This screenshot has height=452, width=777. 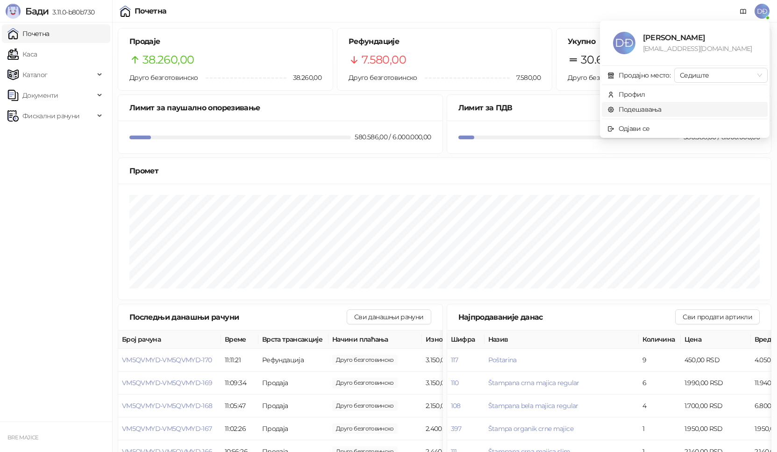 What do you see at coordinates (375, 339) in the screenshot?
I see `th: Начини плаћања` at bounding box center [375, 339].